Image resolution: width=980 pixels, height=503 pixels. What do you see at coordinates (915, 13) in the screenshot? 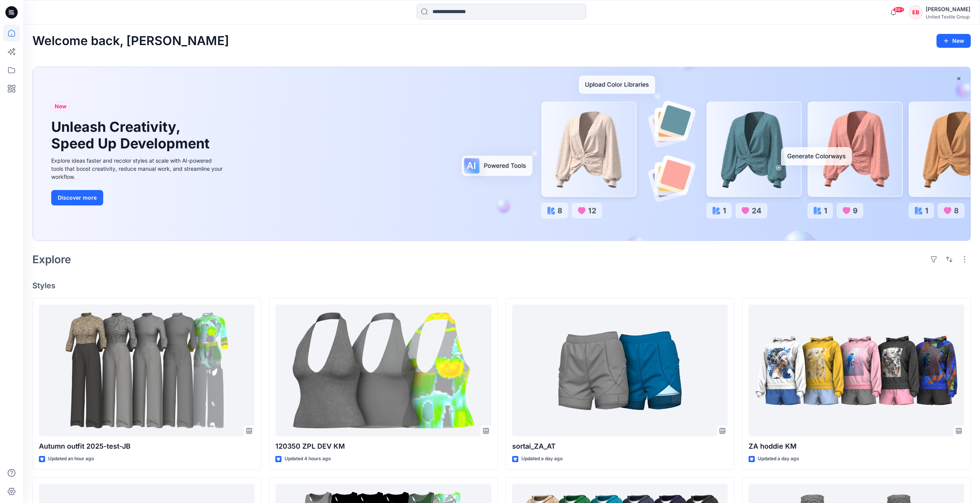
I see `div: EB` at bounding box center [915, 13].